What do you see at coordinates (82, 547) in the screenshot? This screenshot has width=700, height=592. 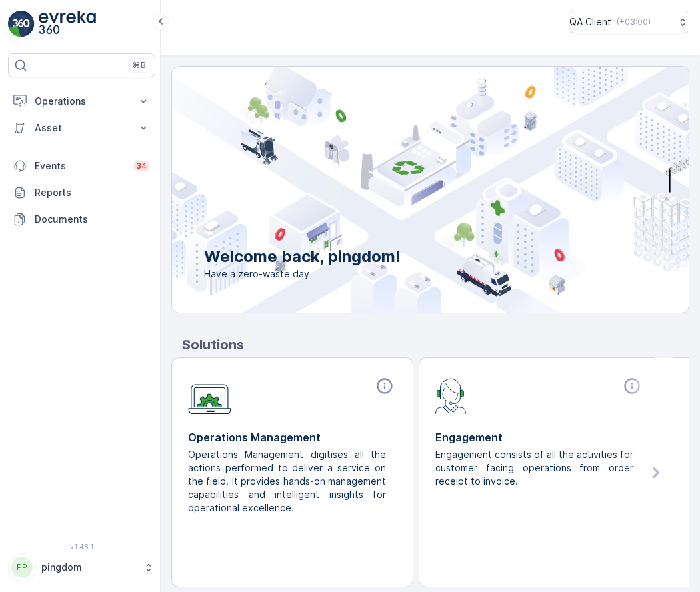 I see `span: v 1.48.1` at bounding box center [82, 547].